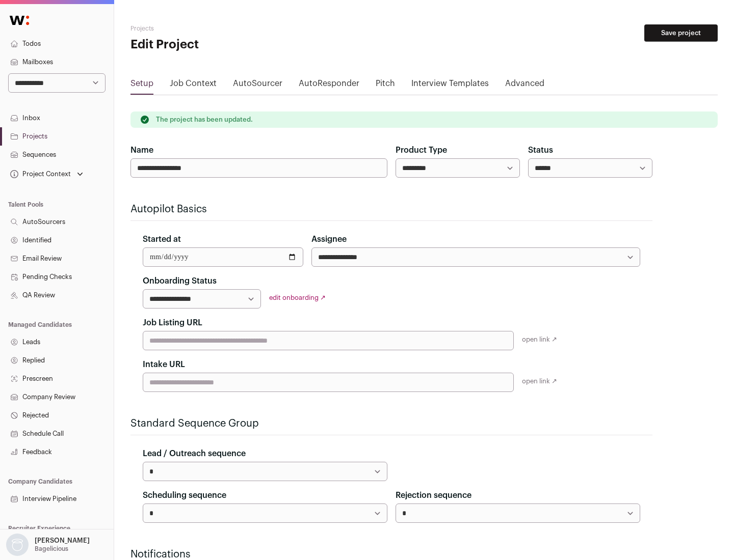 This screenshot has width=734, height=560. What do you see at coordinates (450, 85) in the screenshot?
I see `a: Interview Templates` at bounding box center [450, 85].